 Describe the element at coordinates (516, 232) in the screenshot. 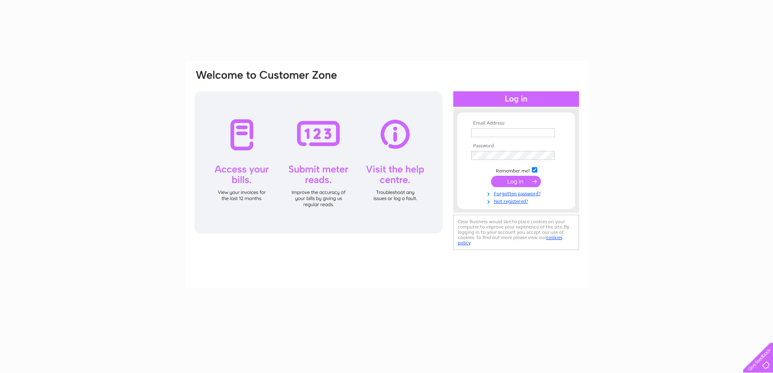

I see `div: Clear Business would like to place cookies on your computer to improve your experience of the sit...` at that location.